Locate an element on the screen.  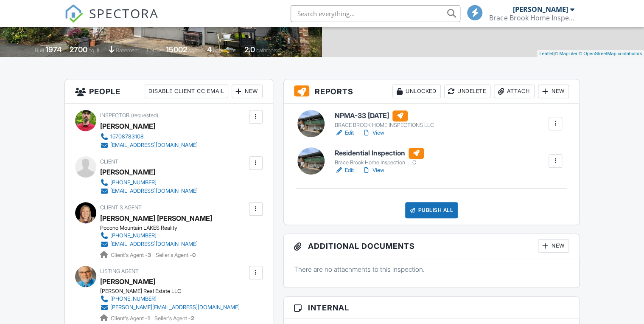
h3: Reports is located at coordinates (432, 91).